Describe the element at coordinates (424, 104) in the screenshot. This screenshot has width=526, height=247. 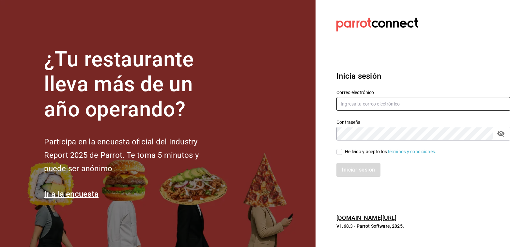
I see `input: Ingresa tu correo electrónico` at that location.